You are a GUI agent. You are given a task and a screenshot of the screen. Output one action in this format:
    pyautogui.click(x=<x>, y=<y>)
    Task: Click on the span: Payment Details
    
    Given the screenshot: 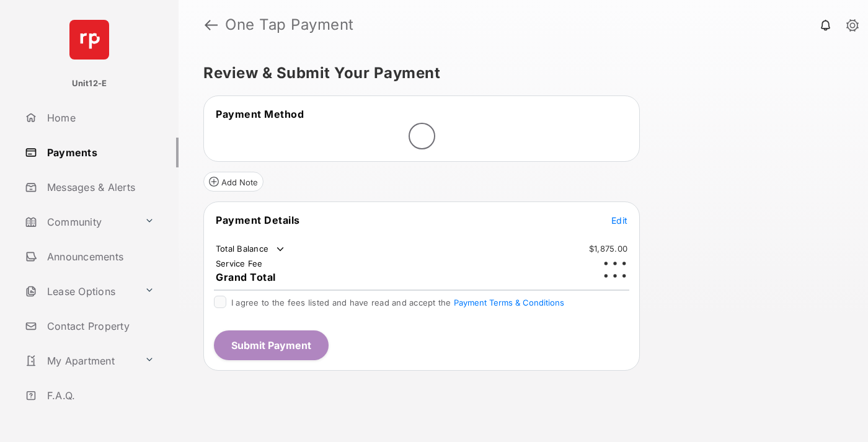 What is the action you would take?
    pyautogui.click(x=258, y=220)
    